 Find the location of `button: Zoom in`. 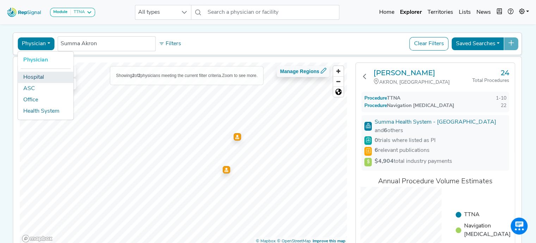

button: Zoom in is located at coordinates (338, 71).